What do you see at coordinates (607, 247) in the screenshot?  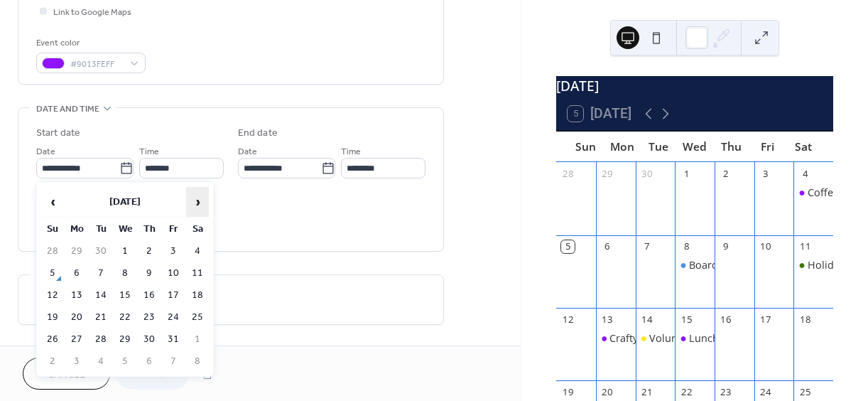 I see `div: 6` at bounding box center [607, 247].